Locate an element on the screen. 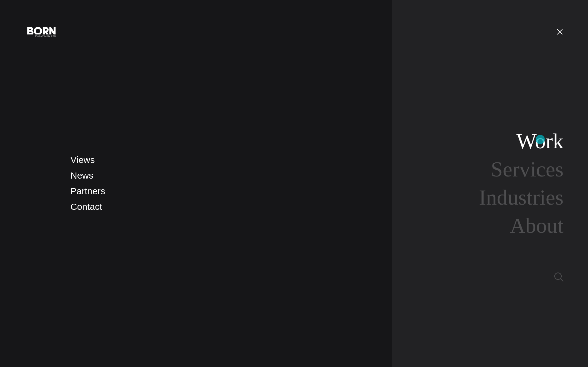  a: News is located at coordinates (82, 175).